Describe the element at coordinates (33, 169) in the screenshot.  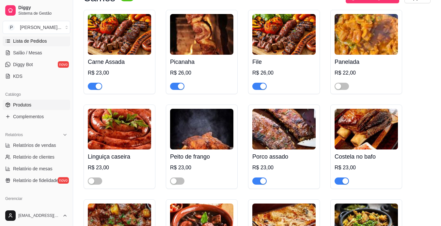
I see `span: Relatório de mesas` at that location.